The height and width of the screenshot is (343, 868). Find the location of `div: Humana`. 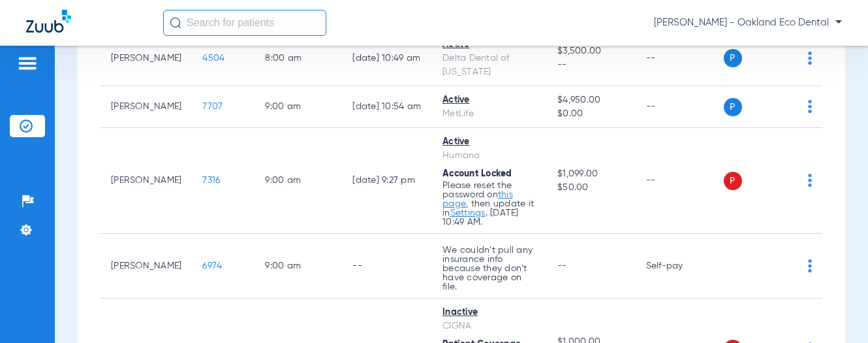

div: Humana is located at coordinates (489, 155).